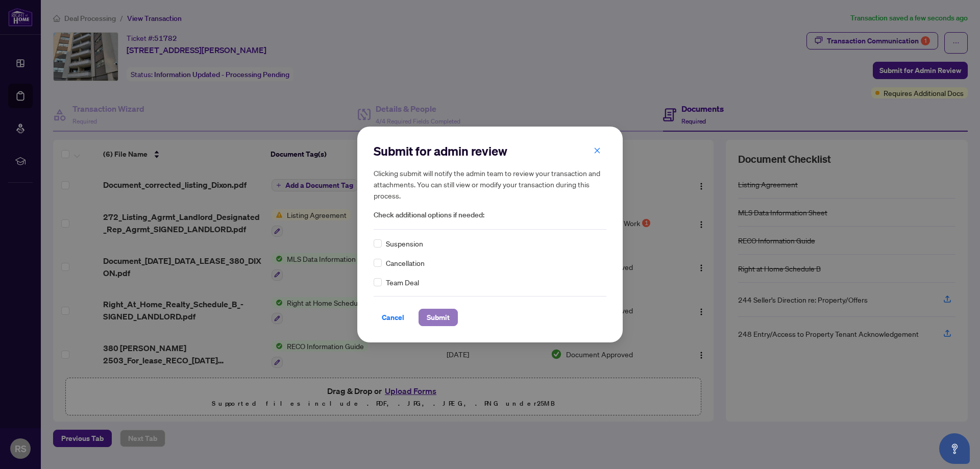  I want to click on span: Check additional options if needed:, so click(490, 215).